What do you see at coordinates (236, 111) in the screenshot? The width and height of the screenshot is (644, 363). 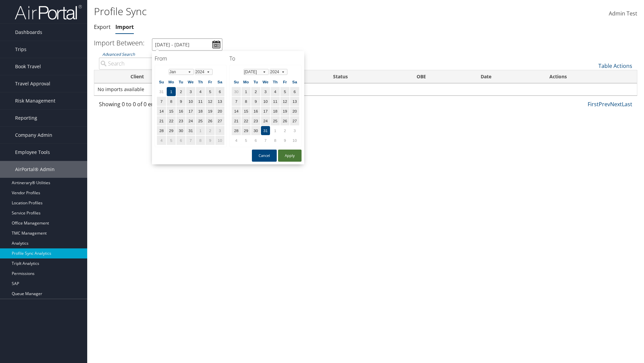 I see `td: 14` at bounding box center [236, 111].